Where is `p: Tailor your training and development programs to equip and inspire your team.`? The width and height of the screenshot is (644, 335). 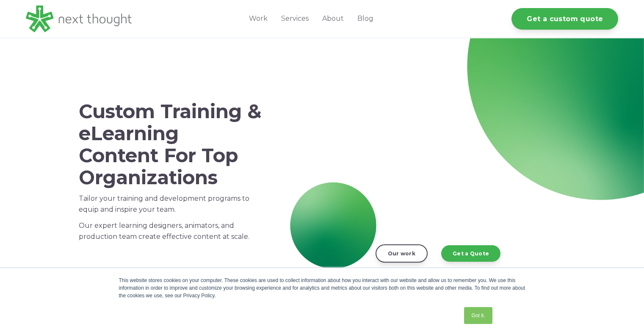 p: Tailor your training and development programs to equip and inspire your team. is located at coordinates (170, 204).